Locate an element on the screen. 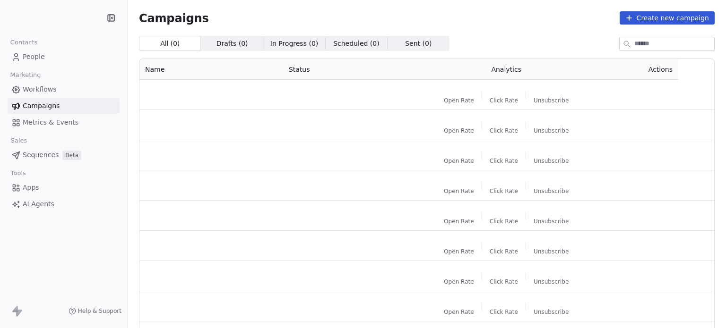  a: People is located at coordinates (63, 57).